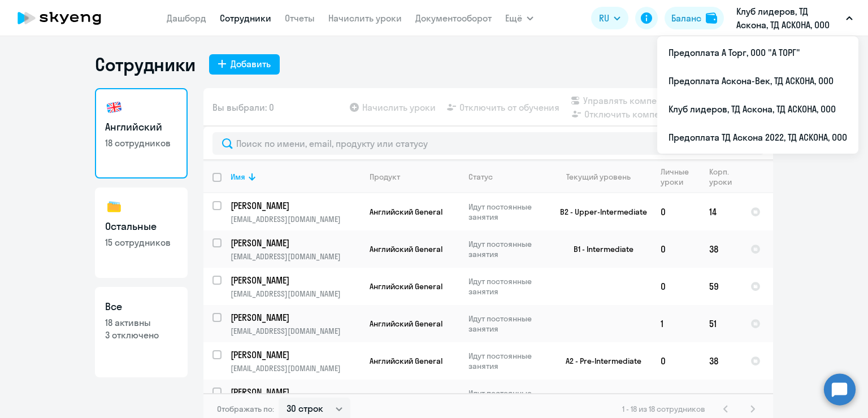 Image resolution: width=868 pixels, height=418 pixels. I want to click on td: B1 - Intermediate, so click(599, 249).